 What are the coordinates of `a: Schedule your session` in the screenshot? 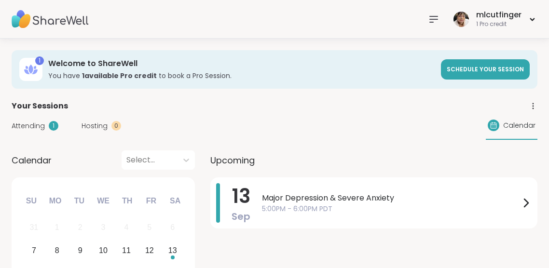 It's located at (485, 69).